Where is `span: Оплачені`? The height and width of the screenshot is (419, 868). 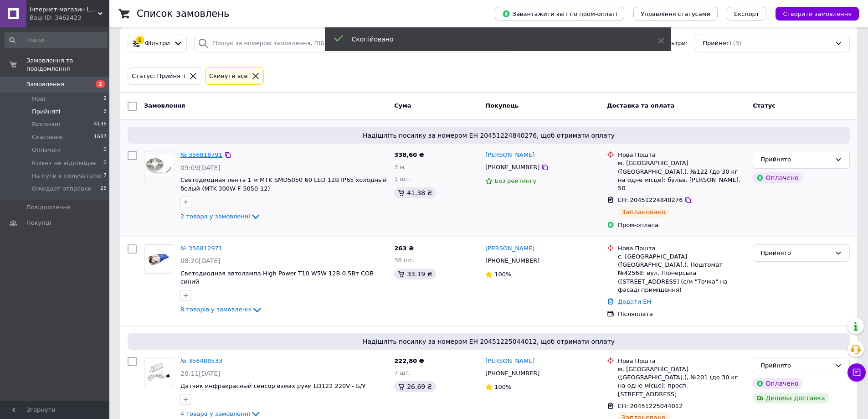 span: Оплачені is located at coordinates (46, 150).